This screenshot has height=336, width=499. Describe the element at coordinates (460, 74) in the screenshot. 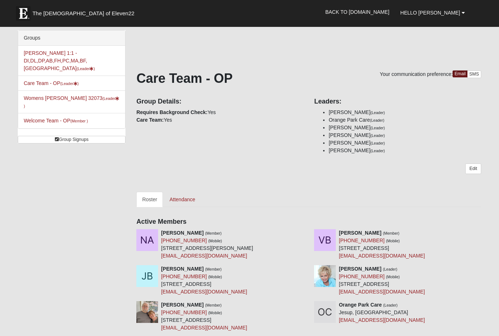

I see `a: Email` at that location.